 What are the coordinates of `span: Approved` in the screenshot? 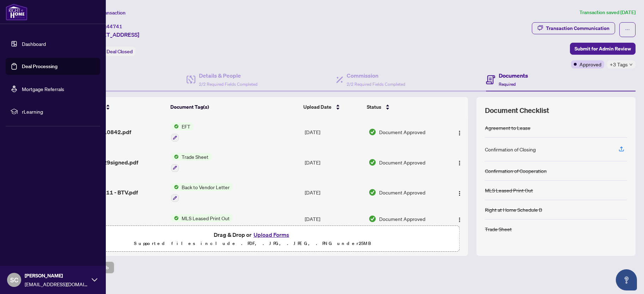 It's located at (590, 64).